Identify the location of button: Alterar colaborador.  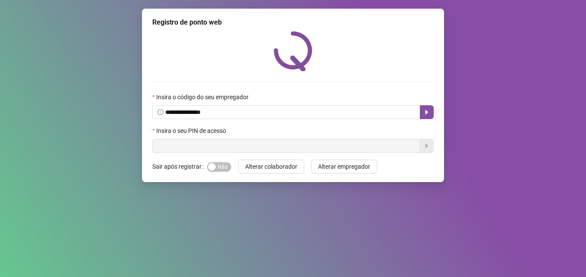
(271, 167).